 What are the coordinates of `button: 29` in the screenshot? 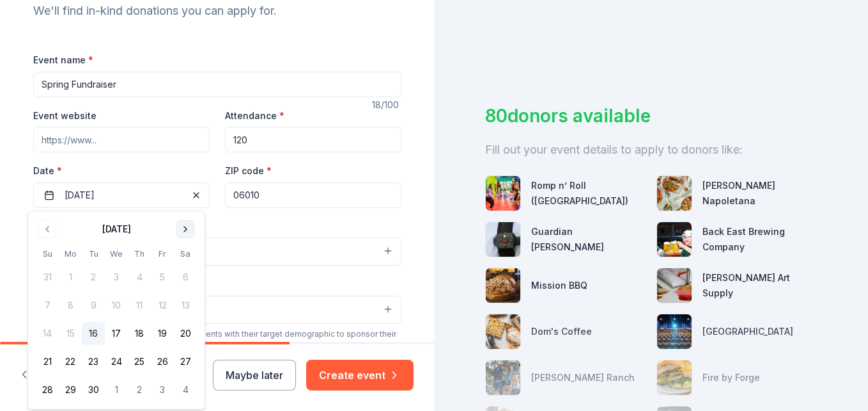 It's located at (70, 390).